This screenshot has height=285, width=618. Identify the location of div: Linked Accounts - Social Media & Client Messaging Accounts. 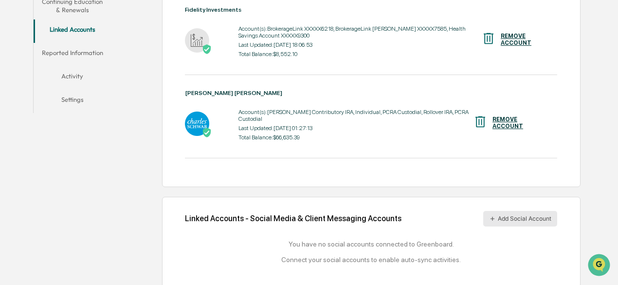
(371, 219).